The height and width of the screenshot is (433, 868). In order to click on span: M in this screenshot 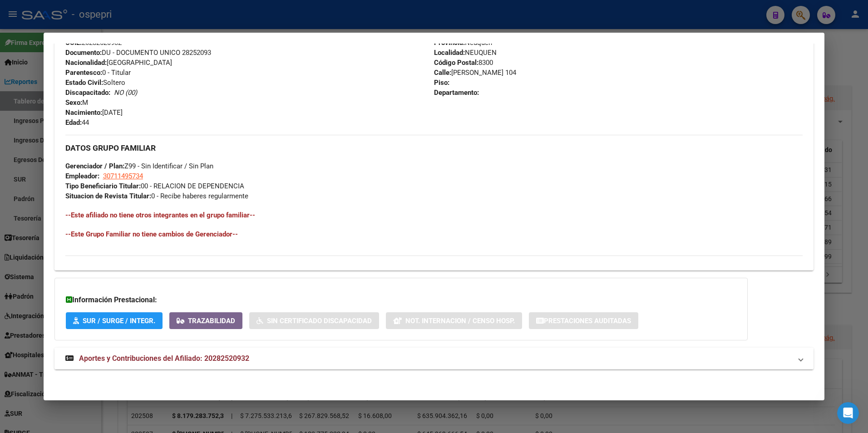, I will do `click(77, 103)`.